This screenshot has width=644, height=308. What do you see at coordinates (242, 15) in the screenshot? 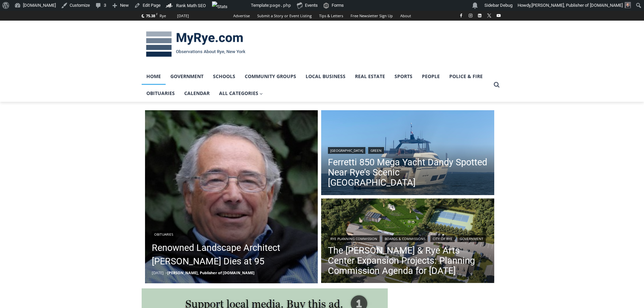
I see `a: Advertise` at bounding box center [242, 15].